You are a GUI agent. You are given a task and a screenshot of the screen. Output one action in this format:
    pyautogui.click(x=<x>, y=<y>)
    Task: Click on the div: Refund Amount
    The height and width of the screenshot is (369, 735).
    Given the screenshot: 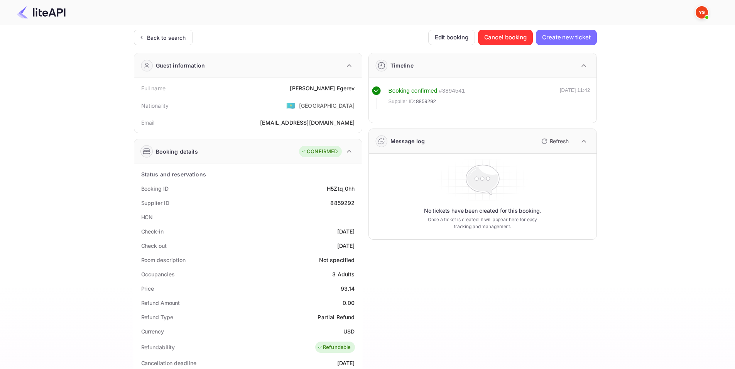 What is the action you would take?
    pyautogui.click(x=160, y=302)
    